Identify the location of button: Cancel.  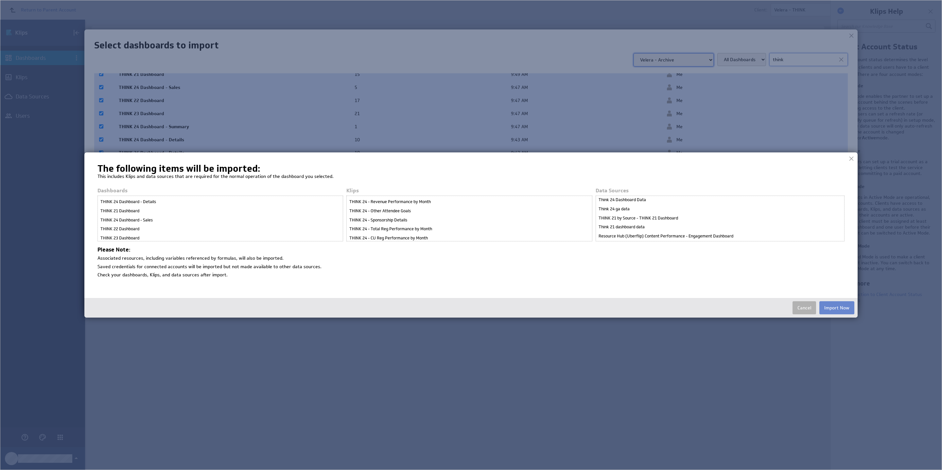
(804, 308).